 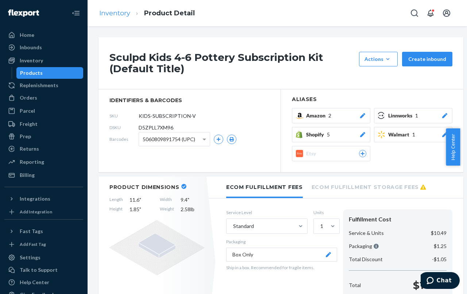 I want to click on span: Length, so click(x=116, y=200).